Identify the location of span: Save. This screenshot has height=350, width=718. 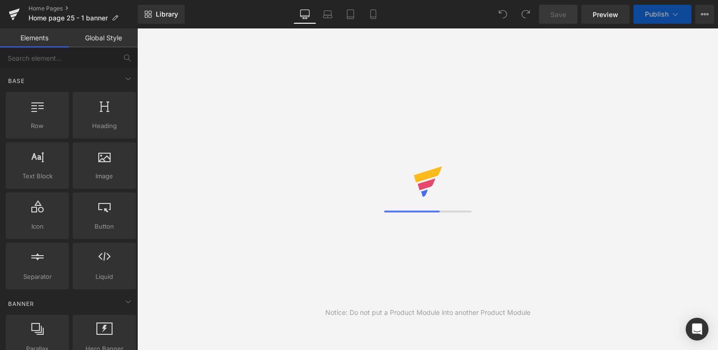
(558, 14).